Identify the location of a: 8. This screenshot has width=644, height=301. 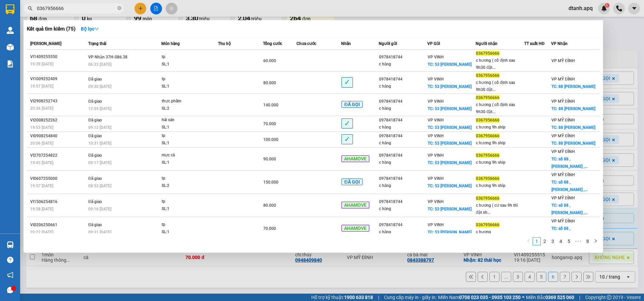
(588, 242).